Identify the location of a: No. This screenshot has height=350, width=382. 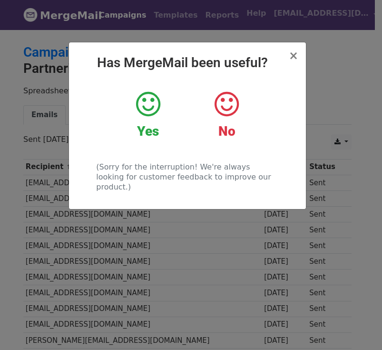
(227, 115).